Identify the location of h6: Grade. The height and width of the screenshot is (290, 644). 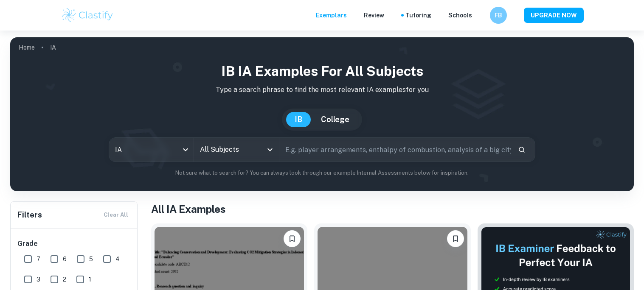
(74, 244).